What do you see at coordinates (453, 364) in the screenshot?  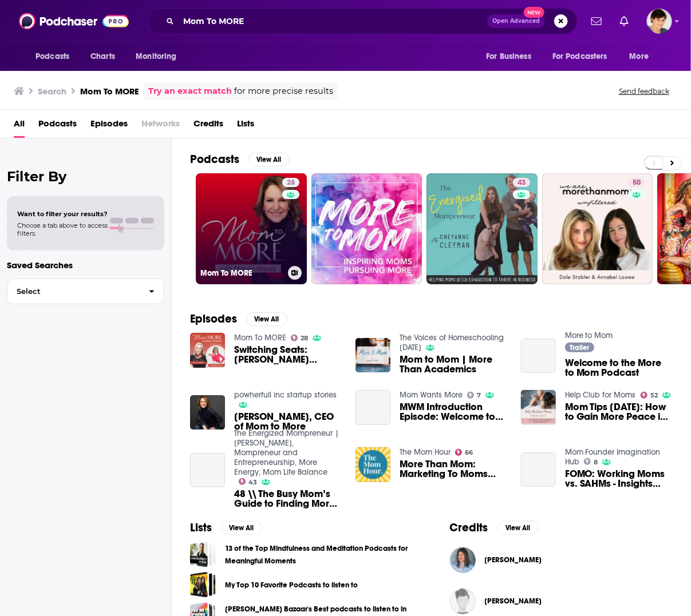 I see `span: Mom to Mom | More Than Academics` at bounding box center [453, 364].